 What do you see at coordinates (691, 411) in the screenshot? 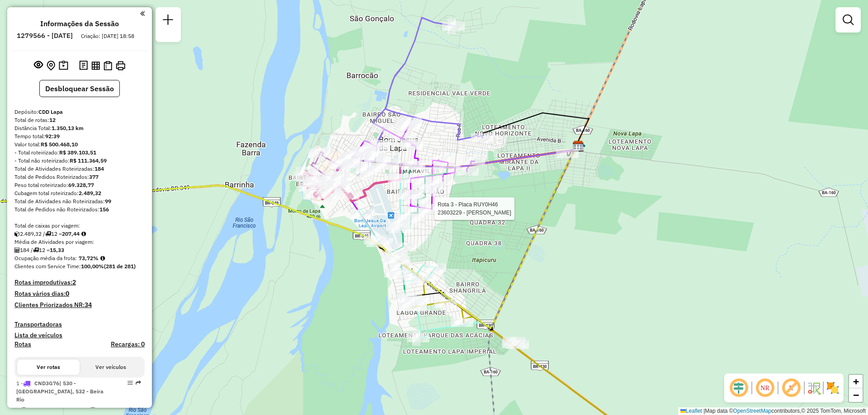
I see `a: Leaflet` at bounding box center [691, 411].